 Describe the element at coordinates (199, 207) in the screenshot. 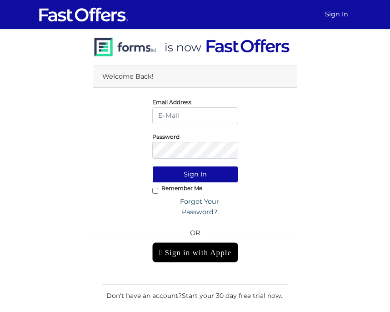

I see `a: Forgot Your Password?` at that location.